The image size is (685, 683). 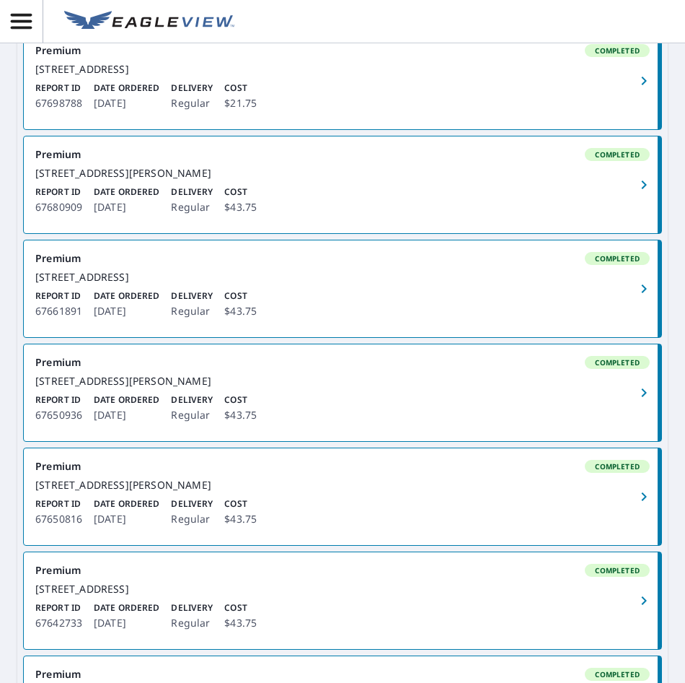 I want to click on p: 67698788, so click(x=58, y=103).